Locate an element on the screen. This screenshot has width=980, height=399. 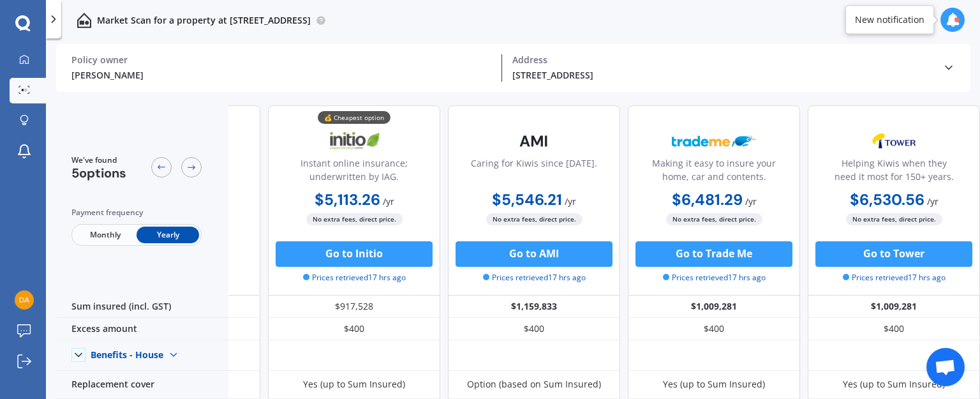
img: Tower.webp is located at coordinates (894, 141).